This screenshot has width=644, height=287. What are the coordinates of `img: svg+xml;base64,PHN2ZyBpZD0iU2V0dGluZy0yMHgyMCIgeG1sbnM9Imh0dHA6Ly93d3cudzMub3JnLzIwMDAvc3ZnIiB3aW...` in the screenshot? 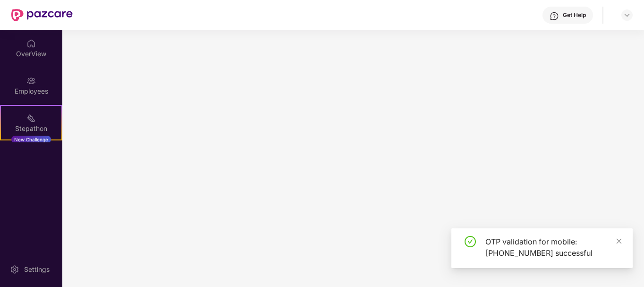 It's located at (14, 269).